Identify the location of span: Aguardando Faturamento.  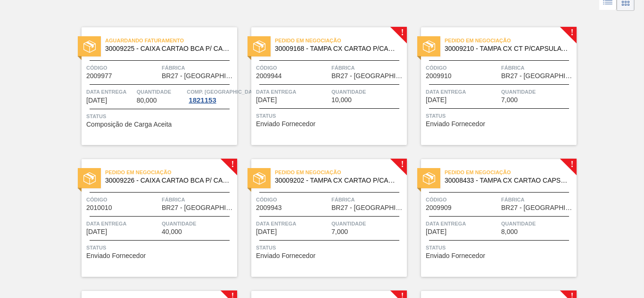
(171, 40).